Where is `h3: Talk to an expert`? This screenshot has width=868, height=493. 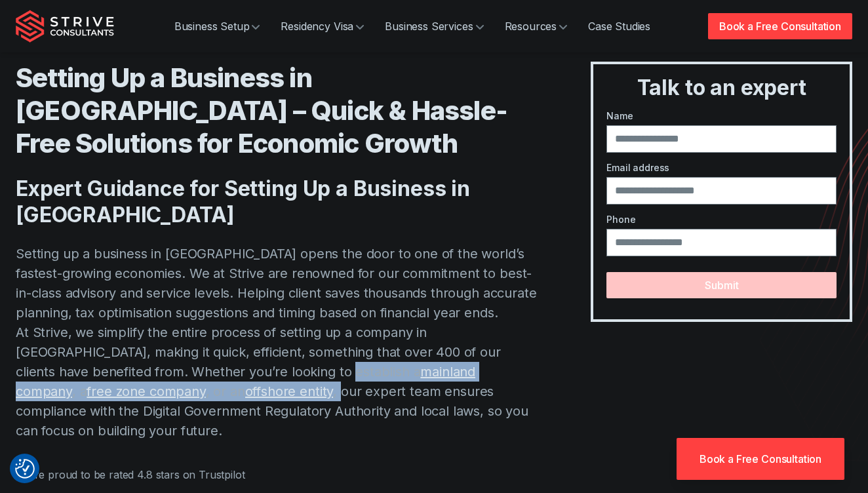
h3: Talk to an expert is located at coordinates (721, 88).